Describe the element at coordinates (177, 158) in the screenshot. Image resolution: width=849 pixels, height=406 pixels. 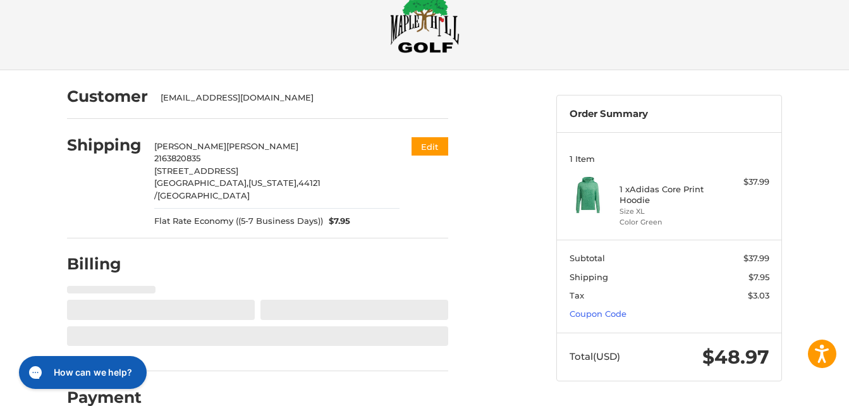
I see `span: 2163820835` at that location.